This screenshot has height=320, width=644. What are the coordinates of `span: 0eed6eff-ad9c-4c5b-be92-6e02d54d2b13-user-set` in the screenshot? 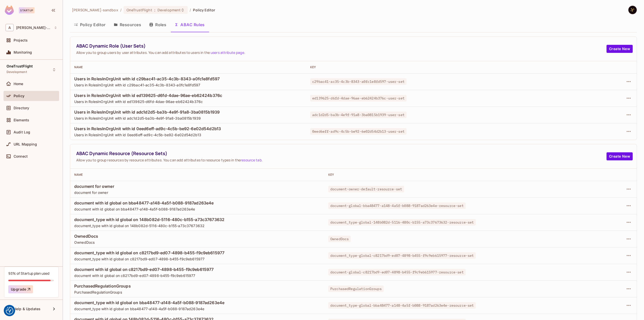 It's located at (358, 132).